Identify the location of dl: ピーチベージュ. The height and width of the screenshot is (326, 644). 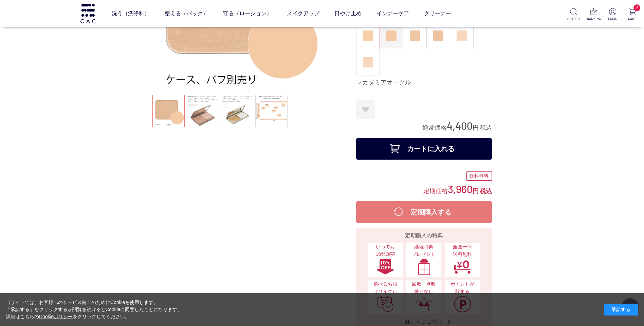
(368, 62).